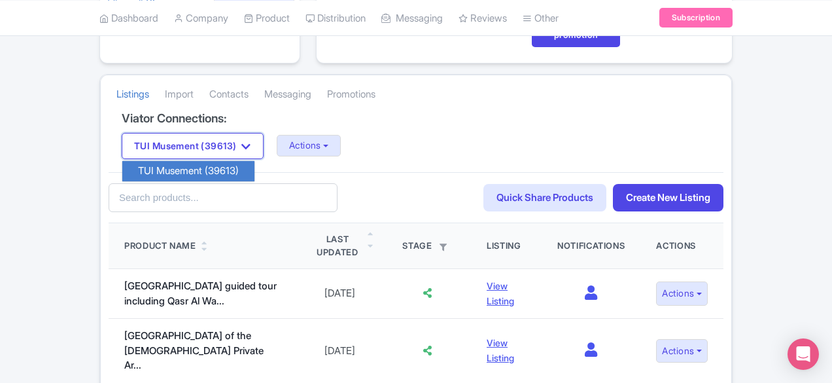  Describe the element at coordinates (192, 146) in the screenshot. I see `button: TUI Musement (39613)` at that location.